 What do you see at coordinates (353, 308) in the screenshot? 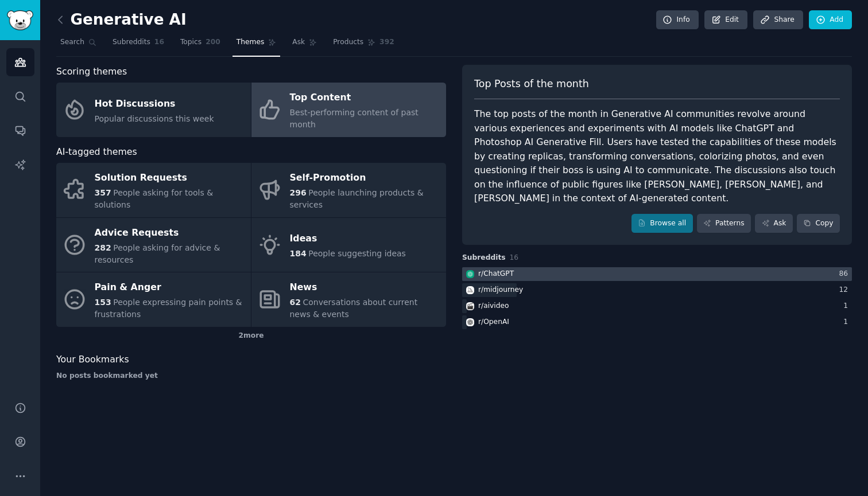
I see `span: Conversations about current news & events` at bounding box center [353, 308].